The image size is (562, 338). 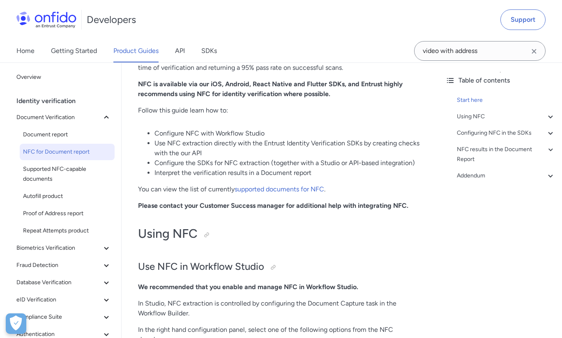 I want to click on span: Document report, so click(x=67, y=135).